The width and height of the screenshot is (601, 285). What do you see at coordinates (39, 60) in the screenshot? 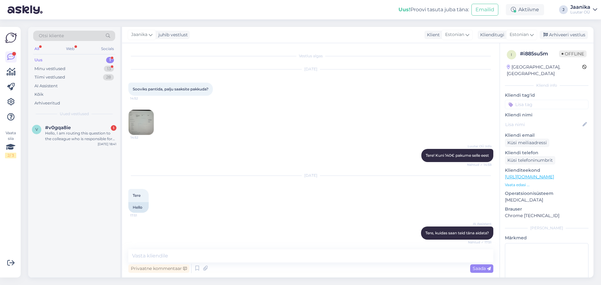
I see `div: Uus` at bounding box center [39, 60].